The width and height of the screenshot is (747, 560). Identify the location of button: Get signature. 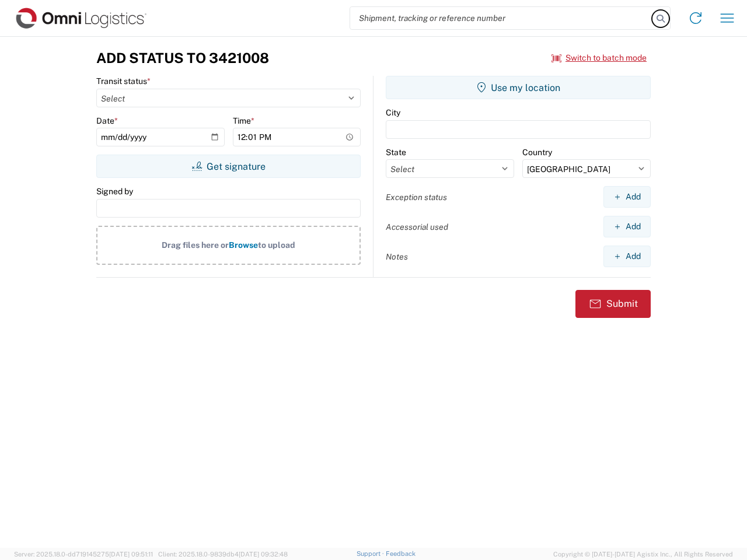
(228, 166).